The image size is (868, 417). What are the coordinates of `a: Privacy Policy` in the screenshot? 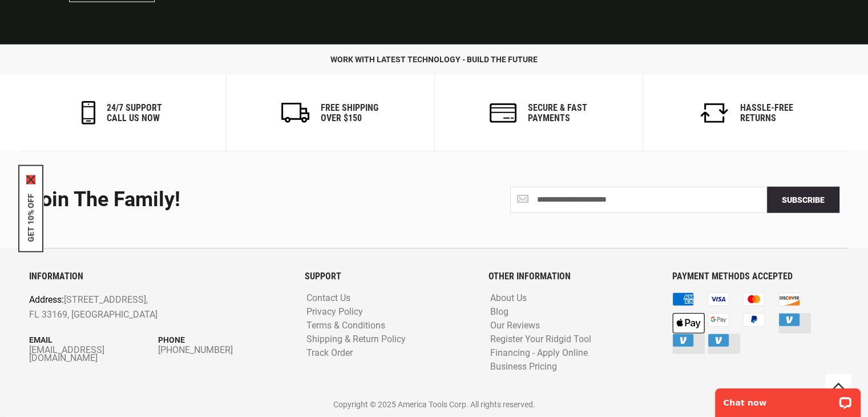 It's located at (335, 312).